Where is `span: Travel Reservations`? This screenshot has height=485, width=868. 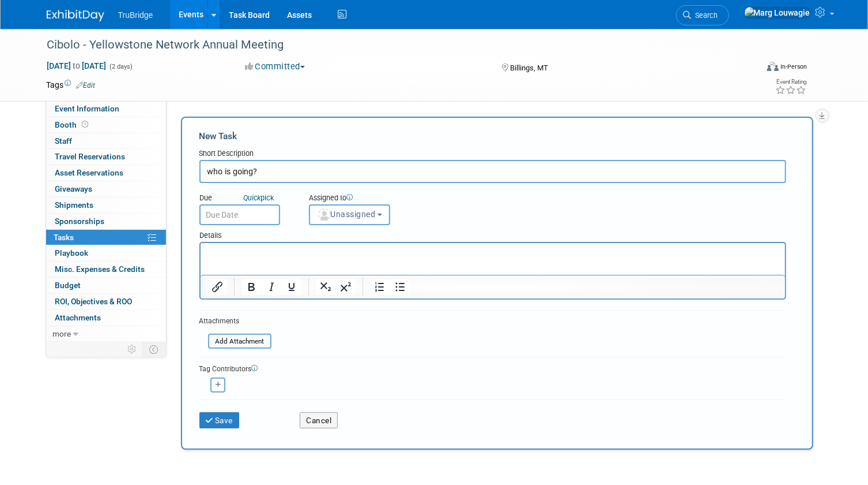
span: Travel Reservations is located at coordinates (91, 157).